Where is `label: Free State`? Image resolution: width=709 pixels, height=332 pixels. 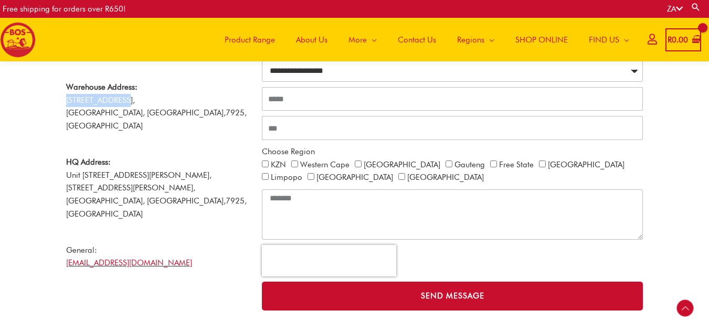 label: Free State is located at coordinates (517, 165).